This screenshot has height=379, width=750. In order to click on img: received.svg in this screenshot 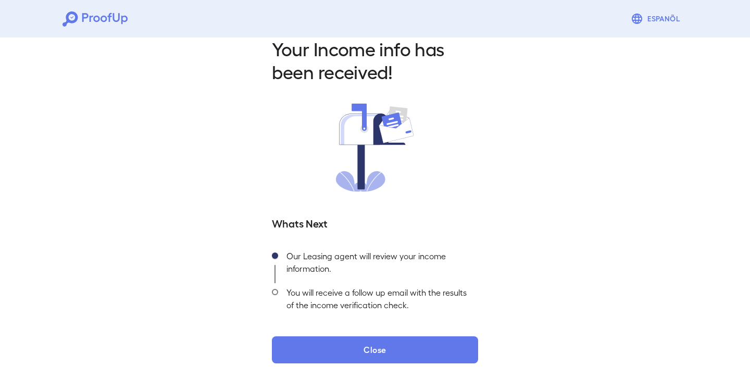, I will do `click(375, 147)`.